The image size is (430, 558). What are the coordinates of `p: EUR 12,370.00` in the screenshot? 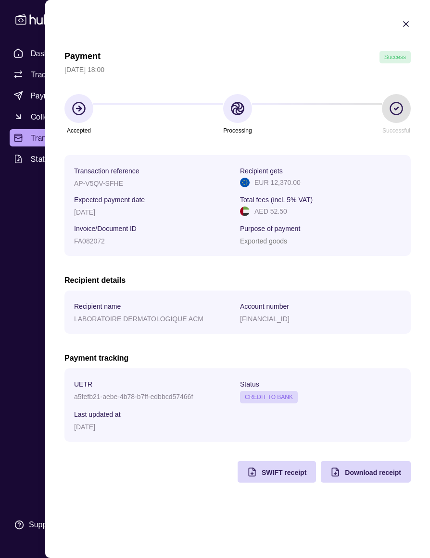 It's located at (277, 183).